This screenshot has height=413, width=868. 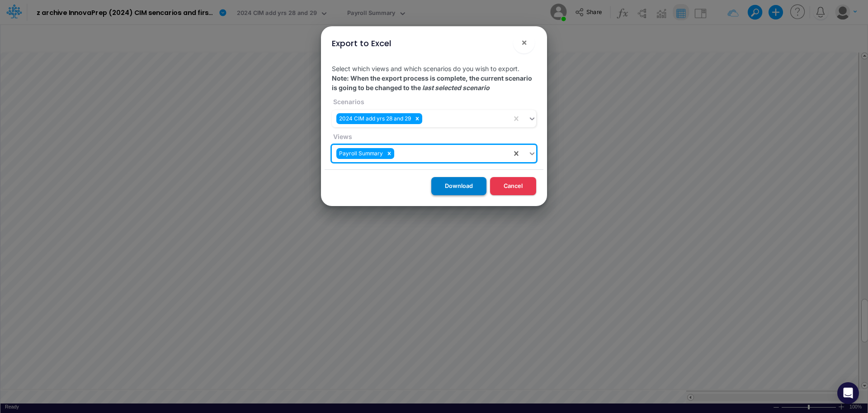 I want to click on div: Payroll Summary, so click(x=360, y=153).